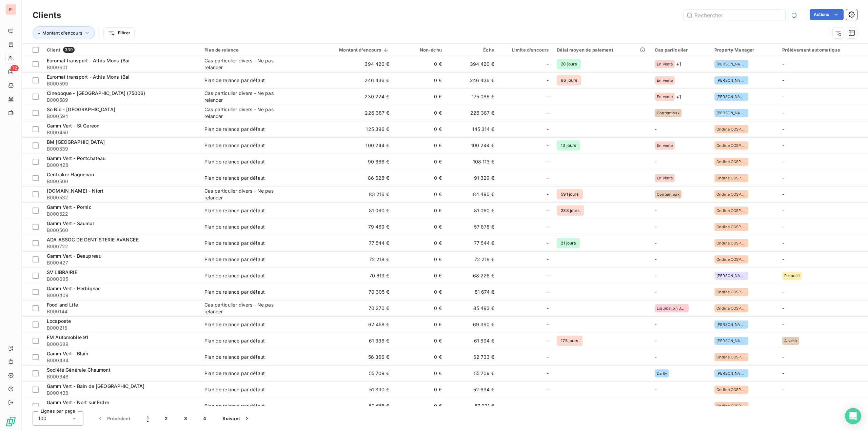  Describe the element at coordinates (70, 207) in the screenshot. I see `span: Gamm Vert - Pornic` at that location.